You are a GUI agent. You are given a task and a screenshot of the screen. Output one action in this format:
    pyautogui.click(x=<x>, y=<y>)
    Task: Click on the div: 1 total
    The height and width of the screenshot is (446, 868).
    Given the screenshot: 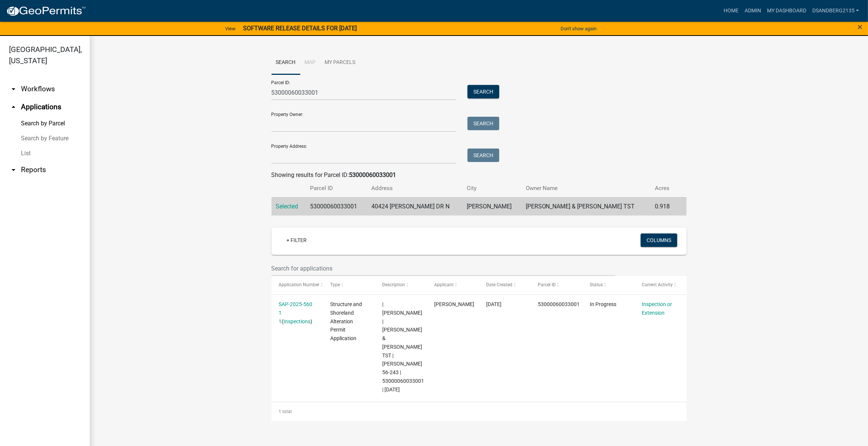 What is the action you would take?
    pyautogui.click(x=479, y=412)
    